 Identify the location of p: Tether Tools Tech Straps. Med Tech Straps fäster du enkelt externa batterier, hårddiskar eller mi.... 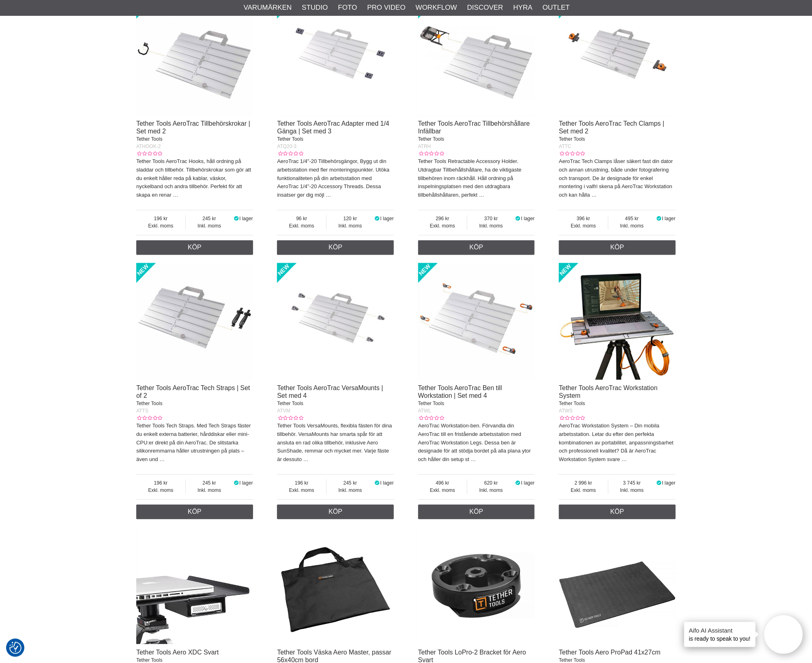
(194, 443).